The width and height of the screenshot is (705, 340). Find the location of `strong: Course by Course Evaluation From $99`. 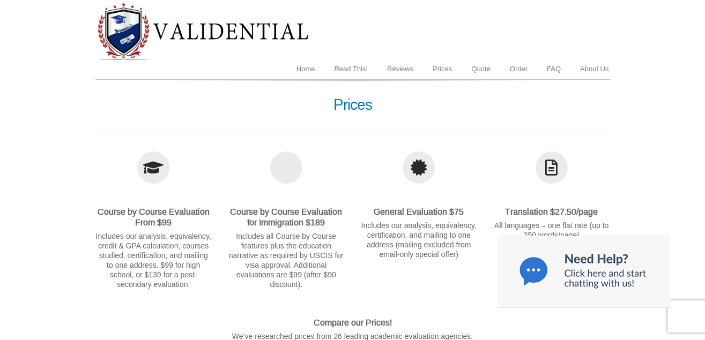

strong: Course by Course Evaluation From $99 is located at coordinates (153, 217).